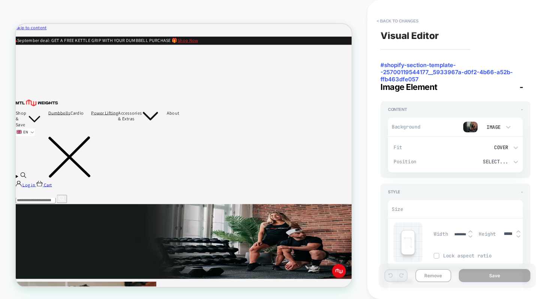  What do you see at coordinates (487, 147) in the screenshot?
I see `div: Cover` at bounding box center [487, 147].